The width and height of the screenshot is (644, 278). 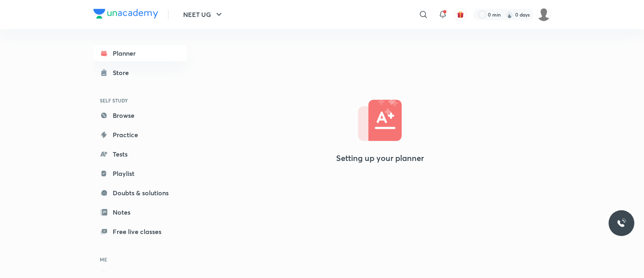 What do you see at coordinates (140, 115) in the screenshot?
I see `a: Browse` at bounding box center [140, 115].